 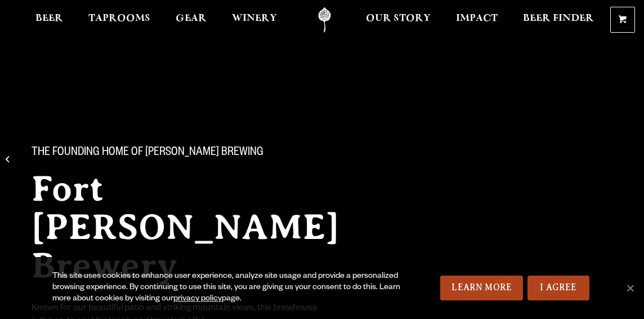 I want to click on a: Our Story, so click(x=398, y=20).